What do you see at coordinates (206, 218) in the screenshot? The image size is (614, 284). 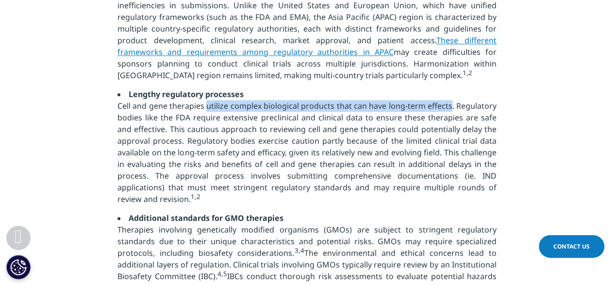 I see `strong: Additional standards for GMO therapies` at bounding box center [206, 218].